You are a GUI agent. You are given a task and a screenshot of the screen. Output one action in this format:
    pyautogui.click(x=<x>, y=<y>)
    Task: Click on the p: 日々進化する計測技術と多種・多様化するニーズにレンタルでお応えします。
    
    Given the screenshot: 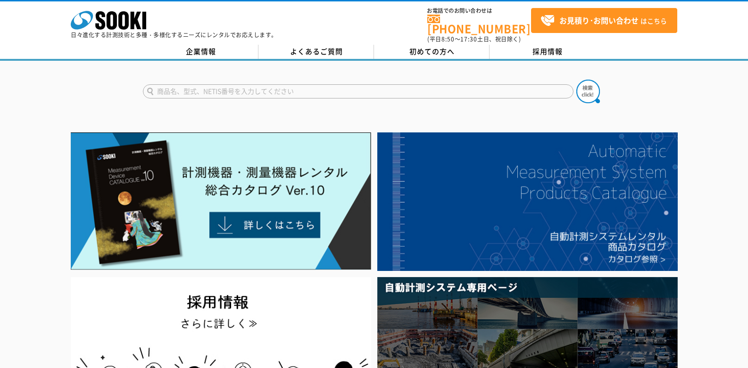 What is the action you would take?
    pyautogui.click(x=174, y=35)
    